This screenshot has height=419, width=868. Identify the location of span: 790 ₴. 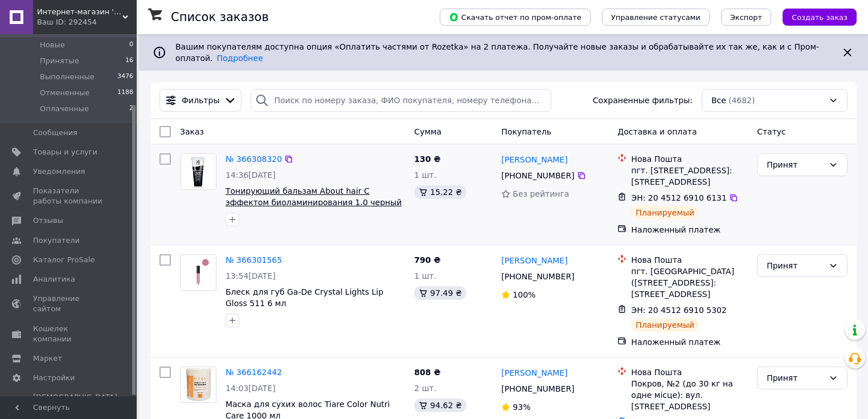
(427, 260).